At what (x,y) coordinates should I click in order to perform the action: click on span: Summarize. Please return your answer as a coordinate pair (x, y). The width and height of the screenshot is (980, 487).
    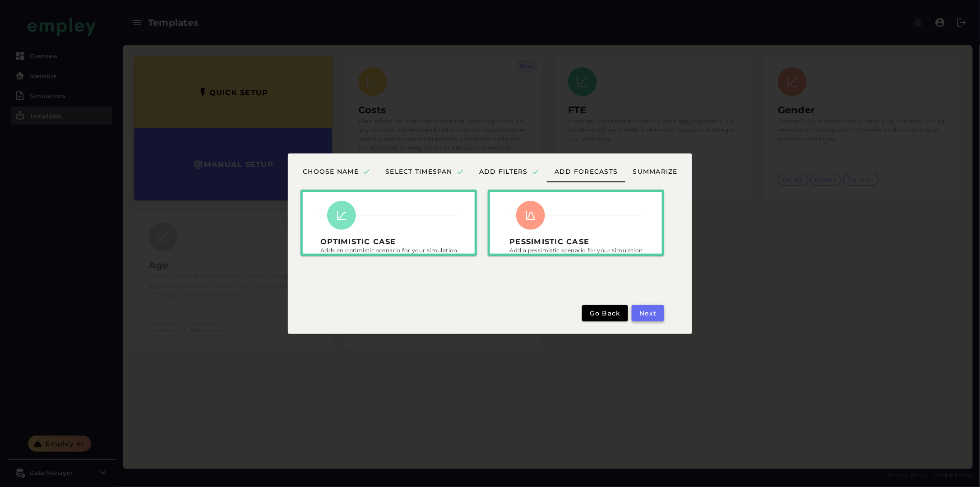
    Looking at the image, I should click on (656, 171).